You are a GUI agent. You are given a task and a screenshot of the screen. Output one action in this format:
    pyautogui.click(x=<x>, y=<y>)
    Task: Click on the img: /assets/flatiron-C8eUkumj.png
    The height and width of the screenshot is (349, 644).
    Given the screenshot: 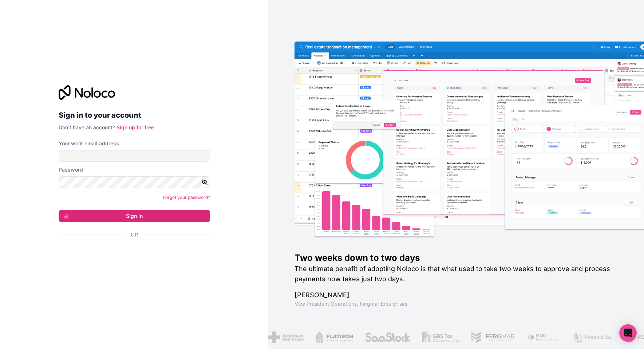 What is the action you would take?
    pyautogui.click(x=334, y=338)
    